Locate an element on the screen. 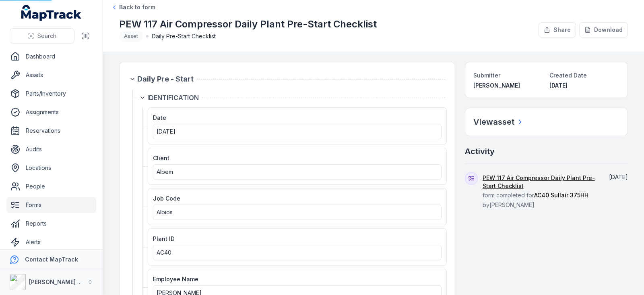 This screenshot has width=644, height=295. span: Submitter is located at coordinates (487, 75).